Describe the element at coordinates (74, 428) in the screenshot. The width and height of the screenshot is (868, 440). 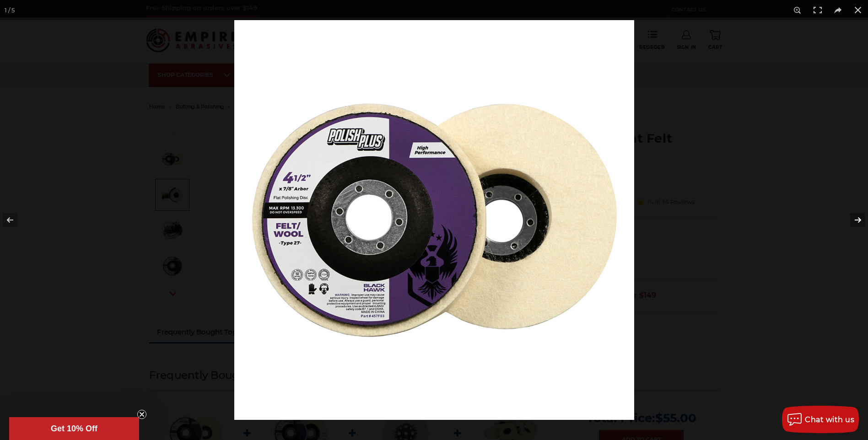
I see `div: Get 10% OffClose teaser` at that location.